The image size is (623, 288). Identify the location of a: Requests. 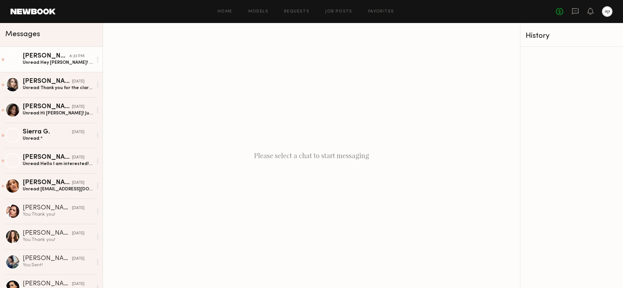
(296, 11).